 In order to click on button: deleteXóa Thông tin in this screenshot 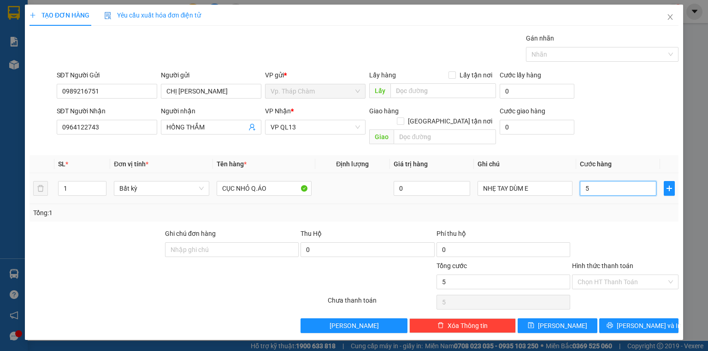, I will do `click(462, 326)`.